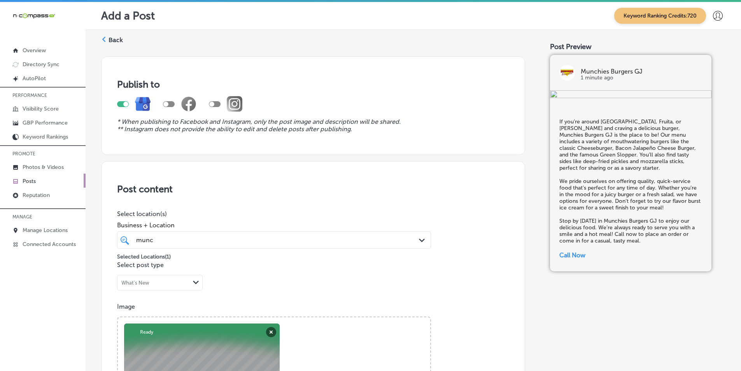 The image size is (741, 371). What do you see at coordinates (29, 181) in the screenshot?
I see `p: Posts` at bounding box center [29, 181].